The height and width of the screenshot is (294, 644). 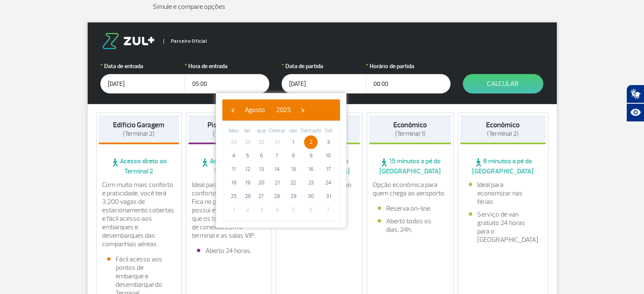 I want to click on font: Hora de entrada, so click(x=208, y=66).